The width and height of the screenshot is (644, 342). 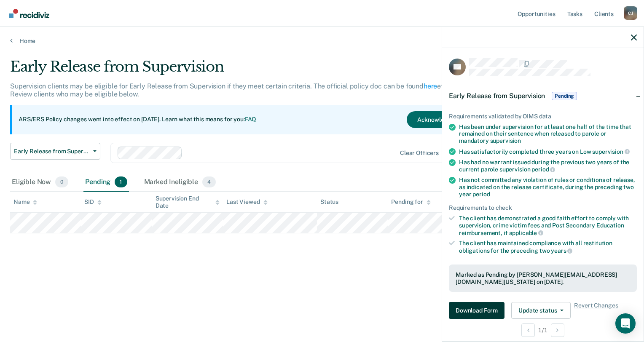 What do you see at coordinates (548, 151) in the screenshot?
I see `div: Has satisfactorily completed three years on Low` at bounding box center [548, 151].